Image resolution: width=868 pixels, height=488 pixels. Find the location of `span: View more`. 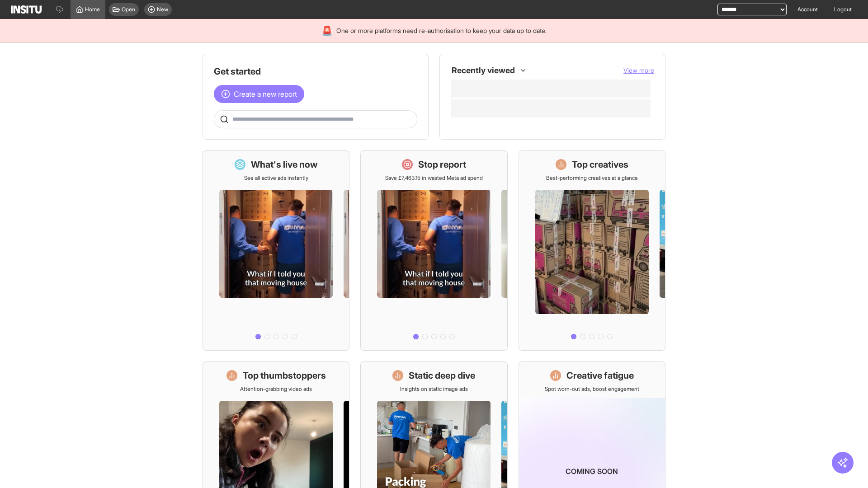

span: View more is located at coordinates (639, 70).